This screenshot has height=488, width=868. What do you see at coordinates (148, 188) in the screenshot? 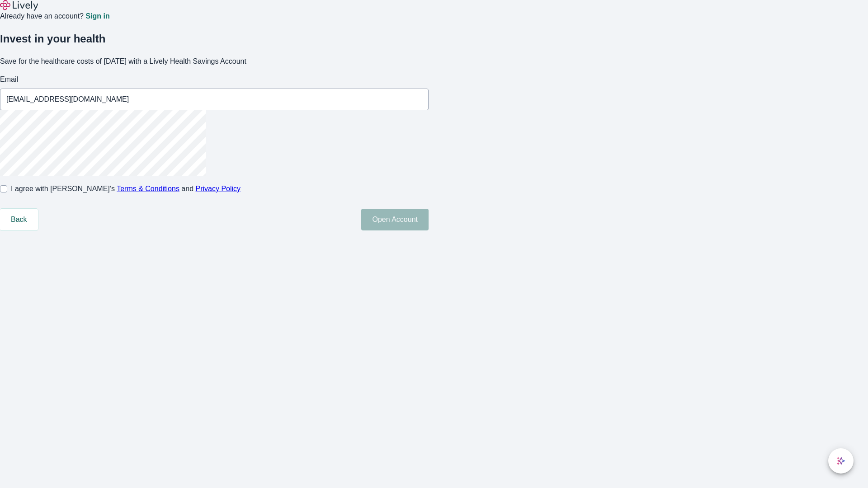
I see `a: Terms & Conditions` at bounding box center [148, 188].